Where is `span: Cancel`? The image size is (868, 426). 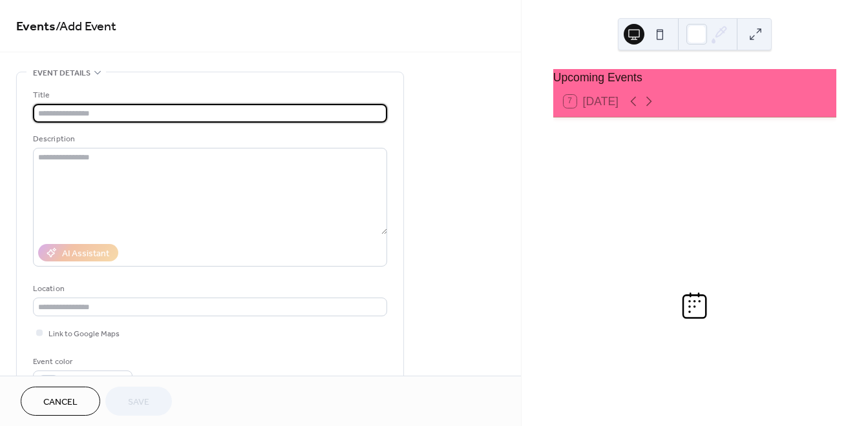
span: Cancel is located at coordinates (60, 403).